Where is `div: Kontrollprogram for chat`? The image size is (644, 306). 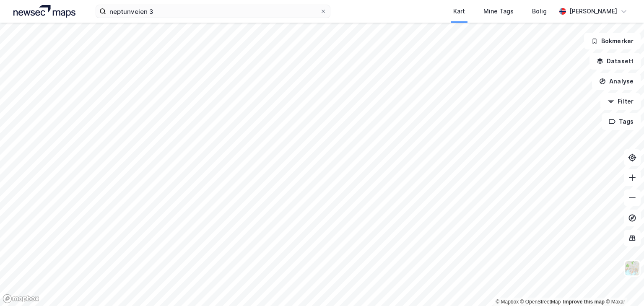 div: Kontrollprogram for chat is located at coordinates (623, 286).